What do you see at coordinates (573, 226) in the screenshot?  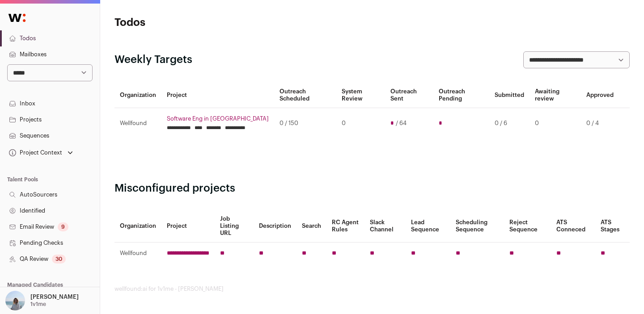 I see `th: ATS Conneced` at bounding box center [573, 226].